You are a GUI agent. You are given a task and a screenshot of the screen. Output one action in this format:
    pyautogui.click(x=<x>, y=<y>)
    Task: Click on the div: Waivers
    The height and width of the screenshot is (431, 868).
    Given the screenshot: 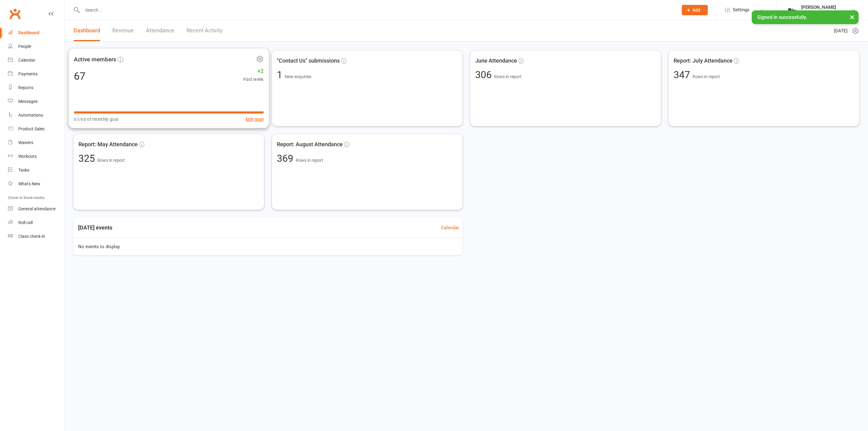 What is the action you would take?
    pyautogui.click(x=26, y=143)
    